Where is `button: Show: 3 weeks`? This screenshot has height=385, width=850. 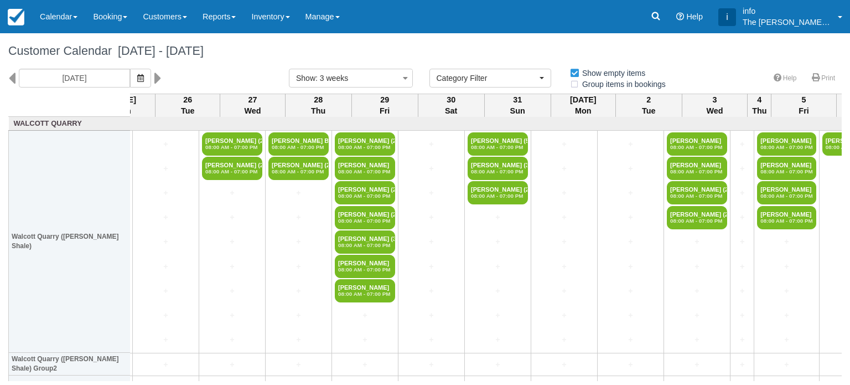 button: Show: 3 weeks is located at coordinates (351, 78).